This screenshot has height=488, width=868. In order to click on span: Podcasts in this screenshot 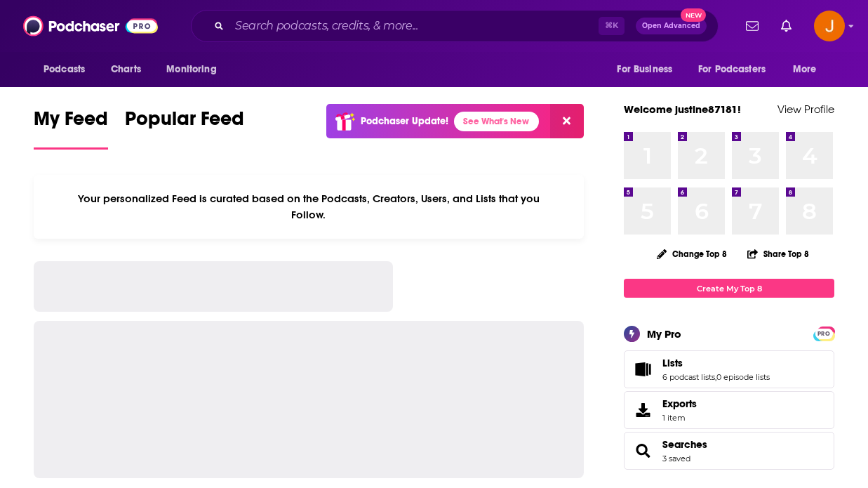, I will do `click(64, 69)`.